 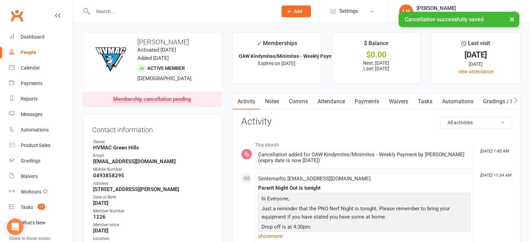 What do you see at coordinates (34, 130) in the screenshot?
I see `div: Automations` at bounding box center [34, 130].